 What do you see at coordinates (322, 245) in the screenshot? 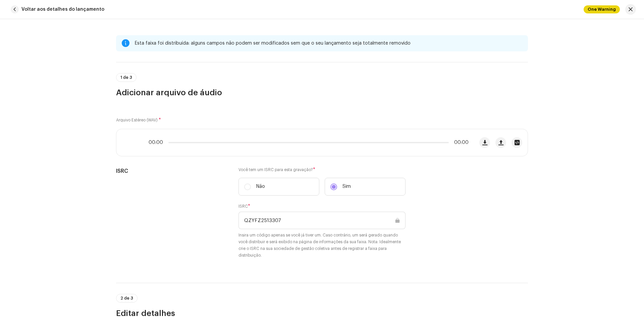
I see `small: Insira um código apenas se você já tiver um. Caso contrário, um será gerado quando você distribui...` at bounding box center [322, 245].